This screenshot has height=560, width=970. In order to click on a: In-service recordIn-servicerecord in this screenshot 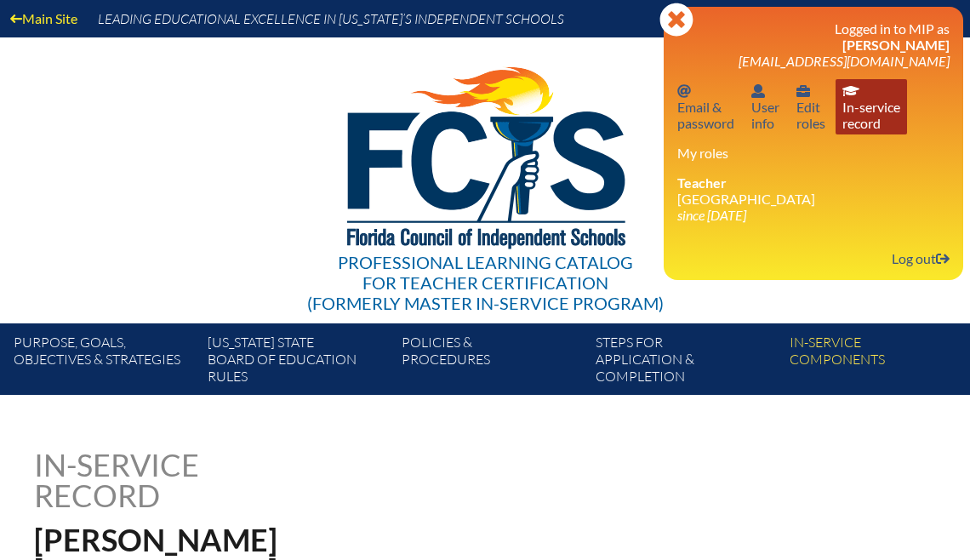, I will do `click(871, 107)`.